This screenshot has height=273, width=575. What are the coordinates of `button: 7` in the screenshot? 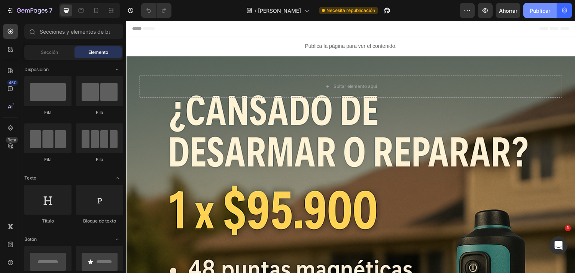 It's located at (29, 10).